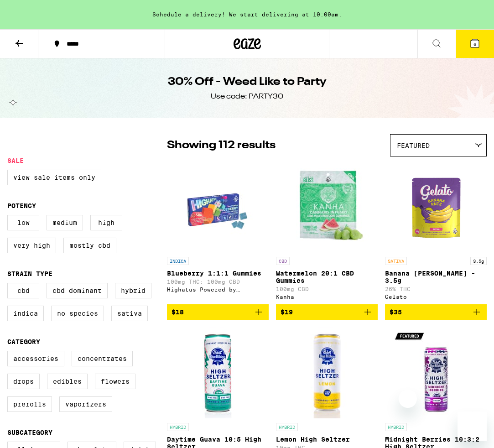  Describe the element at coordinates (436, 297) in the screenshot. I see `div: Gelato` at that location.